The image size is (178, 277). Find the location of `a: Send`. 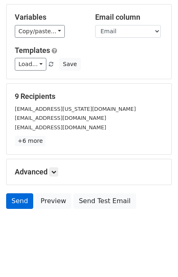

a: Send is located at coordinates (20, 201).